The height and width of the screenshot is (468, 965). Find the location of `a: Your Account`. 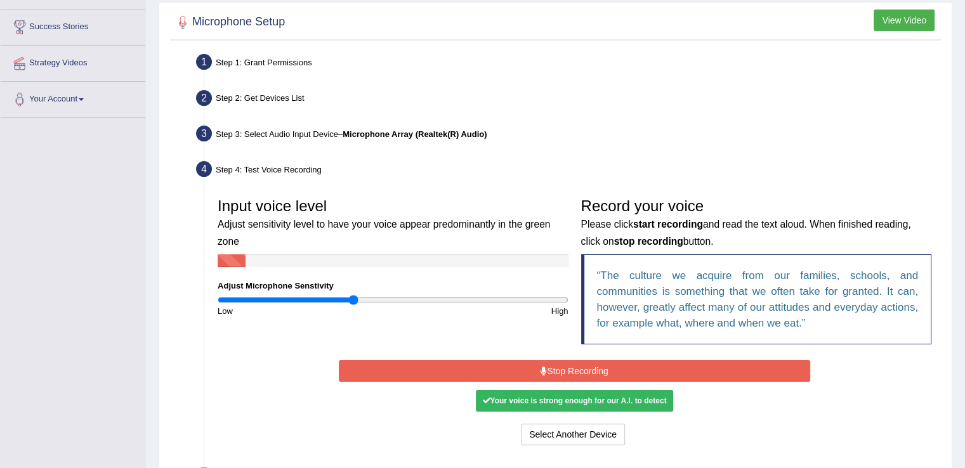

a: Your Account is located at coordinates (73, 98).